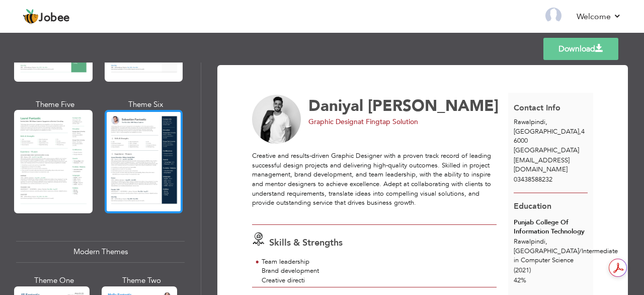  Describe the element at coordinates (333, 122) in the screenshot. I see `span: Graphic Design` at that location.